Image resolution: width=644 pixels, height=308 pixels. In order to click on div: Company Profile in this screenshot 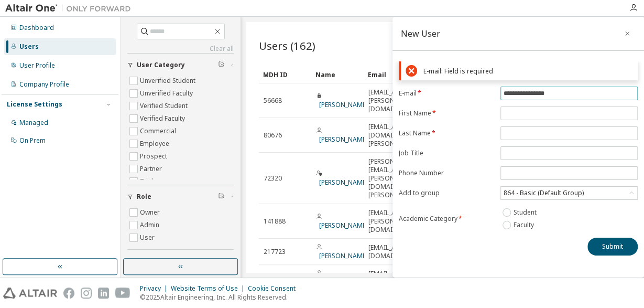, I will do `click(44, 85)`.